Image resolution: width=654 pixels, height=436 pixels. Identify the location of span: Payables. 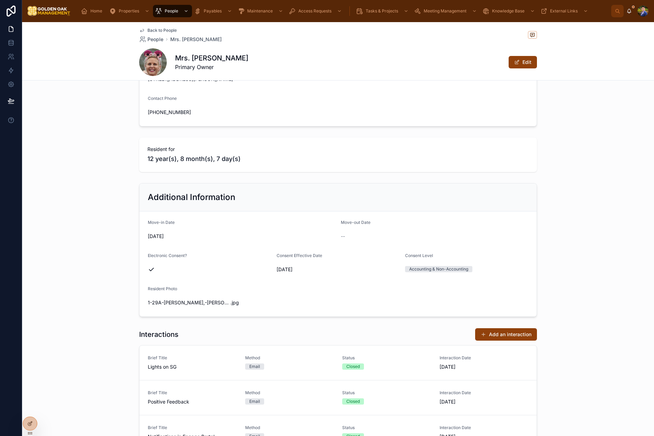
(213, 11).